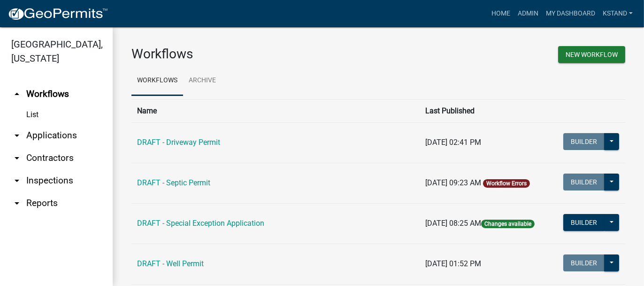 This screenshot has height=286, width=644. What do you see at coordinates (507, 183) in the screenshot?
I see `a: Workflow Errors` at bounding box center [507, 183].